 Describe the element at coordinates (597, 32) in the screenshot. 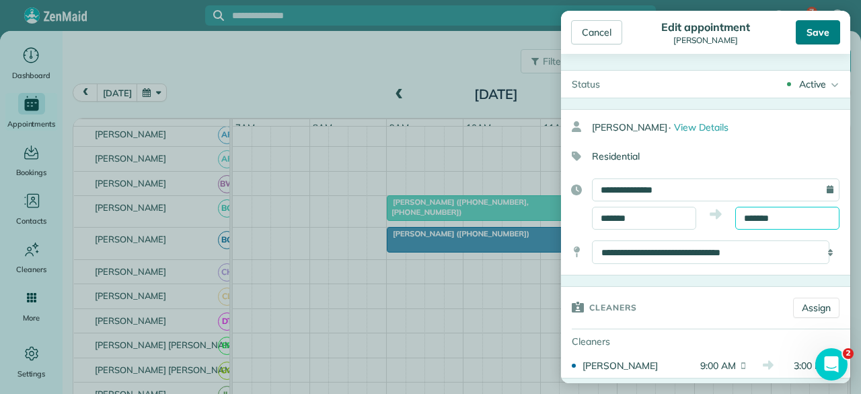

I see `div: Cancel` at that location.